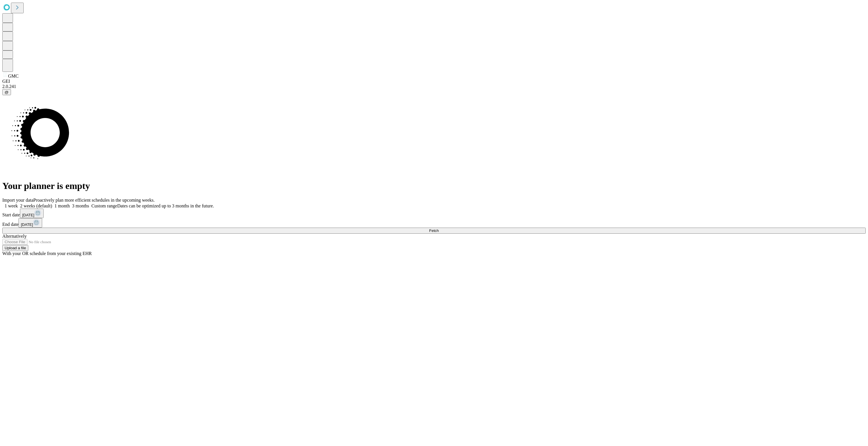  I want to click on button: Upload a file, so click(15, 248).